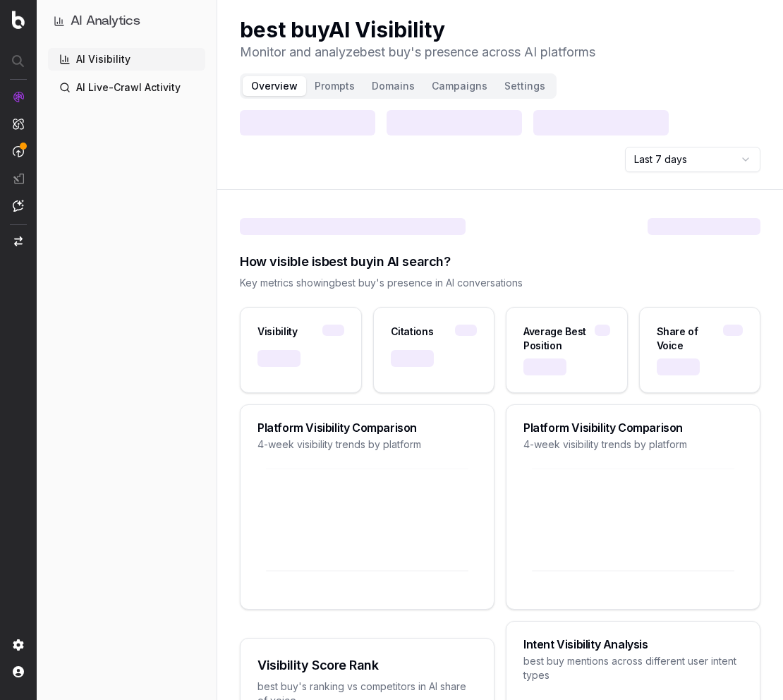 The height and width of the screenshot is (700, 783). Describe the element at coordinates (18, 205) in the screenshot. I see `img: Assist` at that location.